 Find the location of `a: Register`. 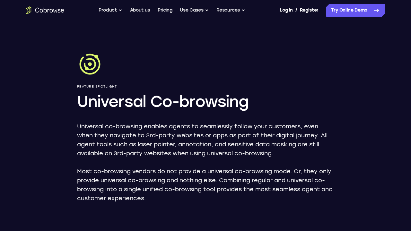

a: Register is located at coordinates (309, 10).